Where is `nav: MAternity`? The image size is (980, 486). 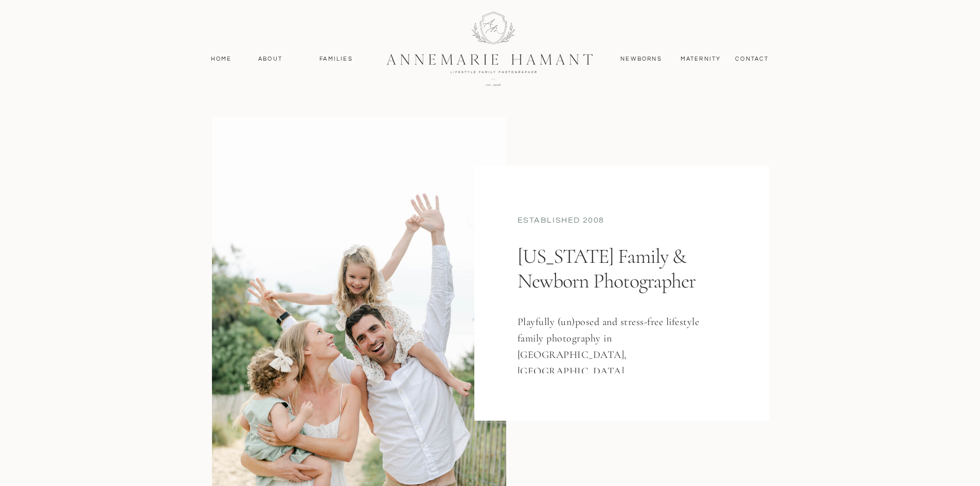
nav: MAternity is located at coordinates (700, 59).